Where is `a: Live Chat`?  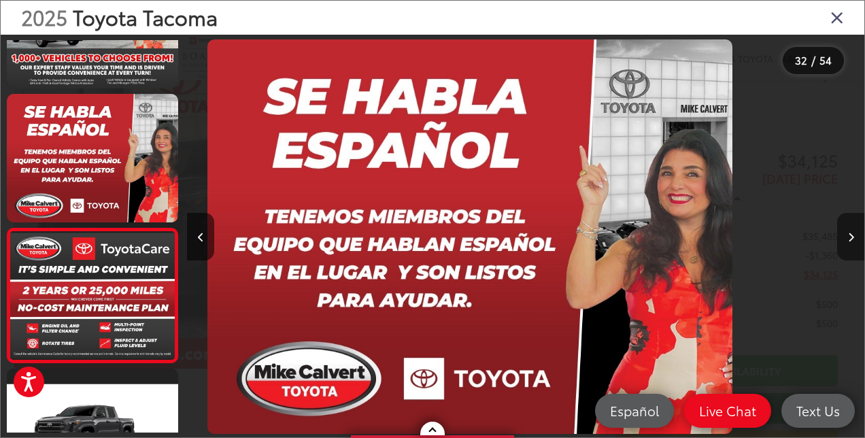 a: Live Chat is located at coordinates (727, 411).